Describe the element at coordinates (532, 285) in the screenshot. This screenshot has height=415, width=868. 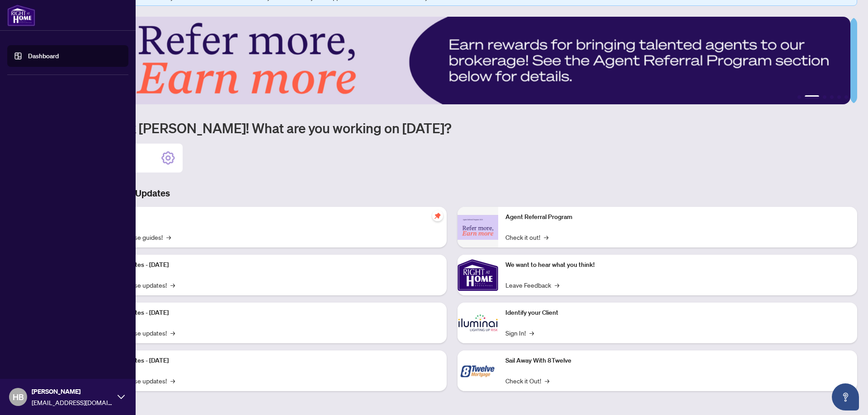
I see `a: Leave Feedback→` at that location.